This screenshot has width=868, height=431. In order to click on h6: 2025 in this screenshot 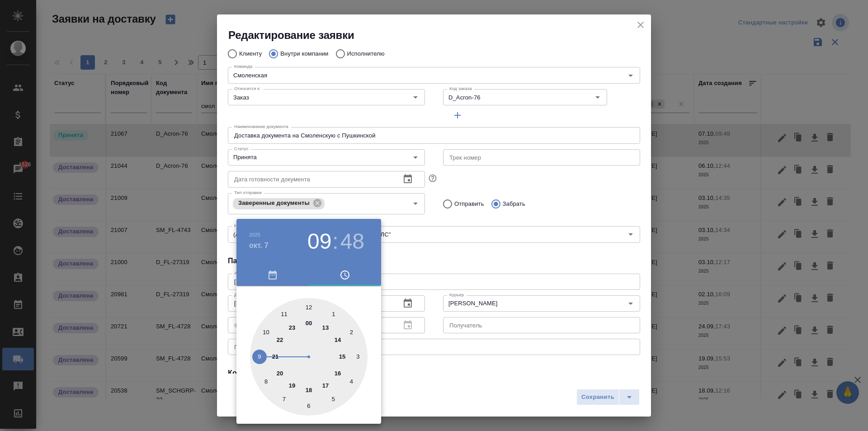, I will do `click(255, 235)`.